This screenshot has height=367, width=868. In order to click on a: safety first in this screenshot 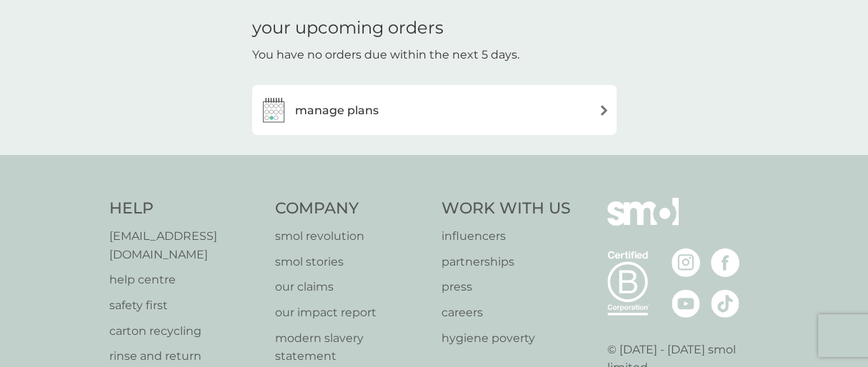, I will do `click(185, 306)`.